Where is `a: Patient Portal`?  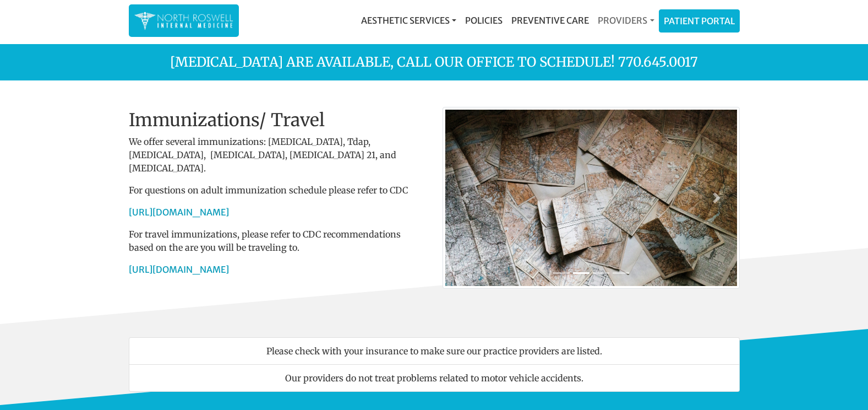 a: Patient Portal is located at coordinates (699, 21).